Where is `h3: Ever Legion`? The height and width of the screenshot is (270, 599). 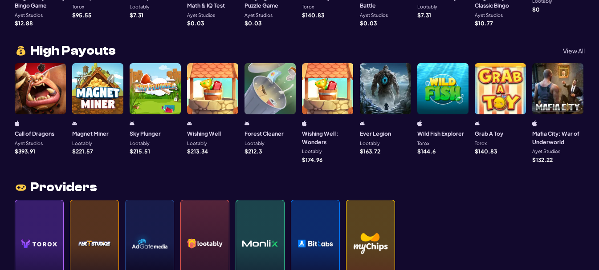 h3: Ever Legion is located at coordinates (375, 134).